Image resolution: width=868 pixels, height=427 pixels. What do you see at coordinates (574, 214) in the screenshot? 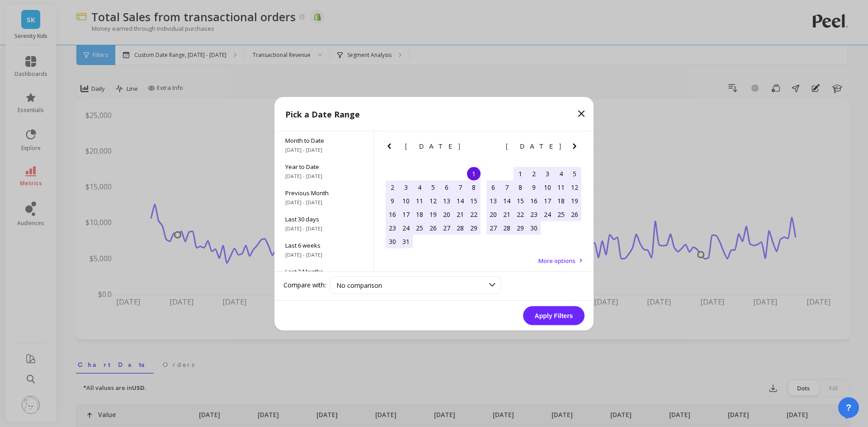
I see `div: Choose Saturday, April 26th, 2025` at bounding box center [574, 214].